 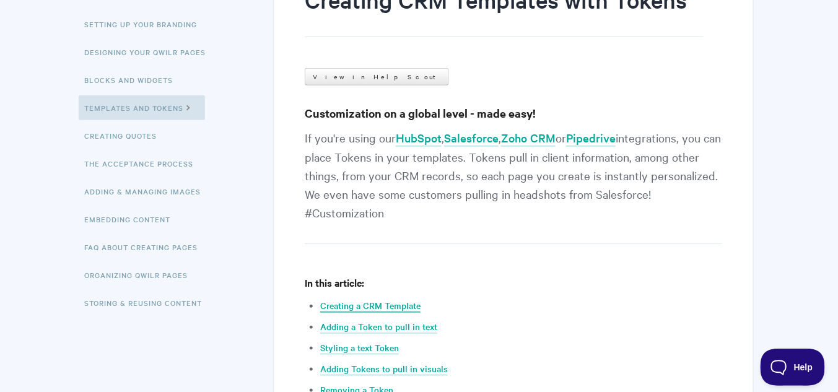 I want to click on strong: In this article:, so click(x=335, y=282).